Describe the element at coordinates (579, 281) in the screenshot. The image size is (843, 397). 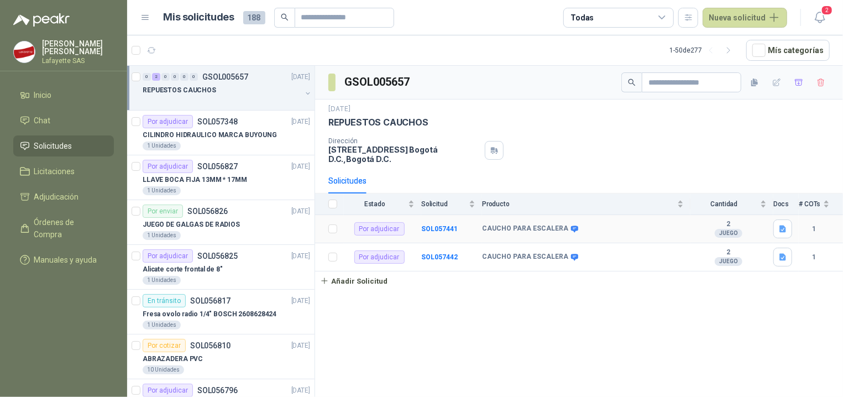
I see `a: Añadir Solicitud` at that location.